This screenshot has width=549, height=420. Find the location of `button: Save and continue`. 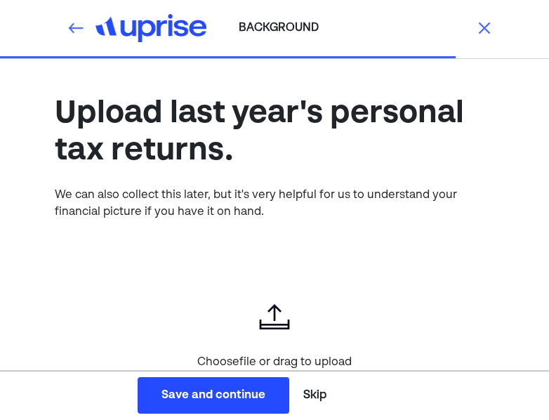

button: Save and continue is located at coordinates (213, 395).